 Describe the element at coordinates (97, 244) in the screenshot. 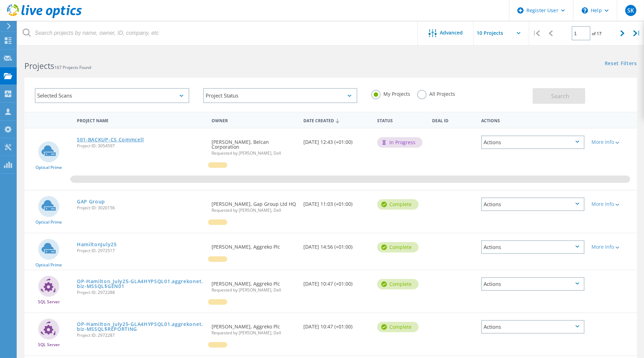

I see `a: HamiltonJuly25` at that location.